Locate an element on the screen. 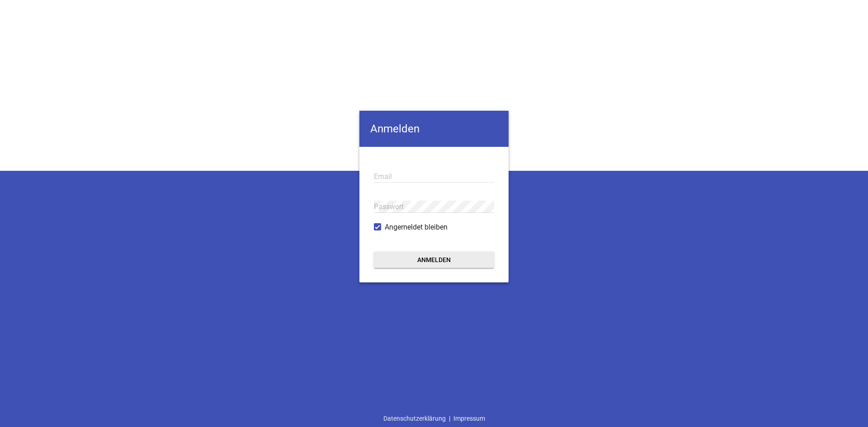 The image size is (868, 427). a: Datenschutzerklärung is located at coordinates (414, 418).